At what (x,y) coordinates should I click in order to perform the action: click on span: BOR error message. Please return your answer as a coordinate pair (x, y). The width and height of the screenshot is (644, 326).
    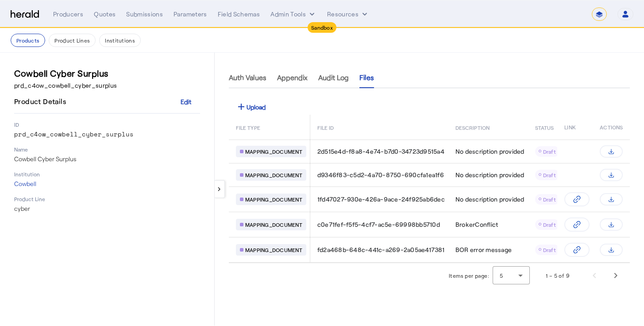
    Looking at the image, I should click on (483, 250).